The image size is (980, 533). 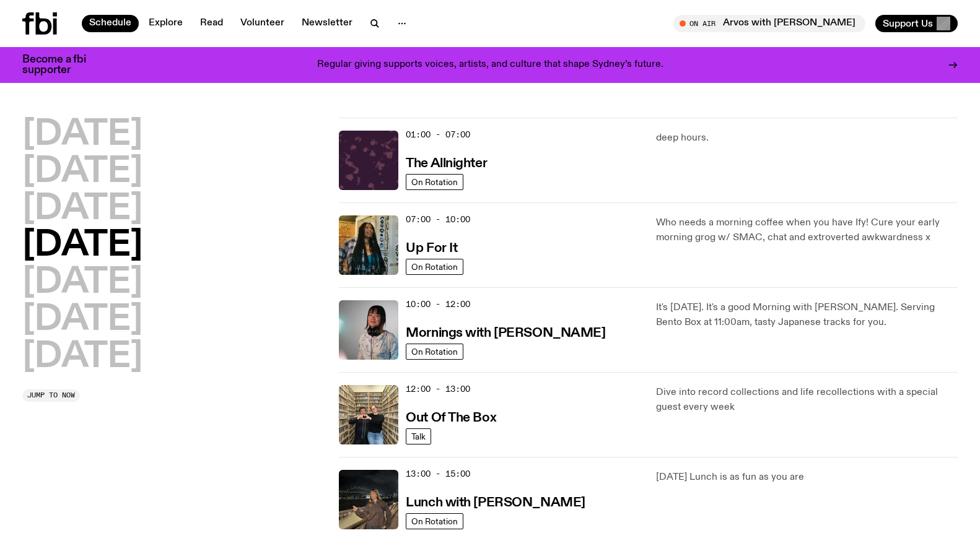 I want to click on img: Izzy Page stands above looking down at Opera Bar. She poses in front of the Harbour Bridge in the..., so click(x=369, y=500).